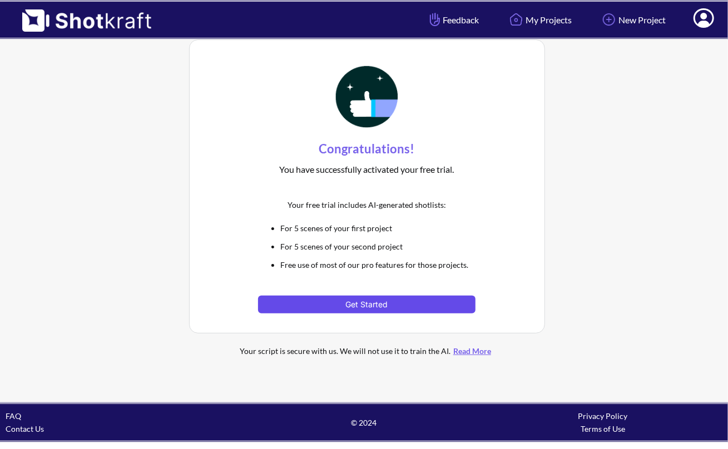 The image size is (728, 449). Describe the element at coordinates (632, 19) in the screenshot. I see `a: New Project` at that location.